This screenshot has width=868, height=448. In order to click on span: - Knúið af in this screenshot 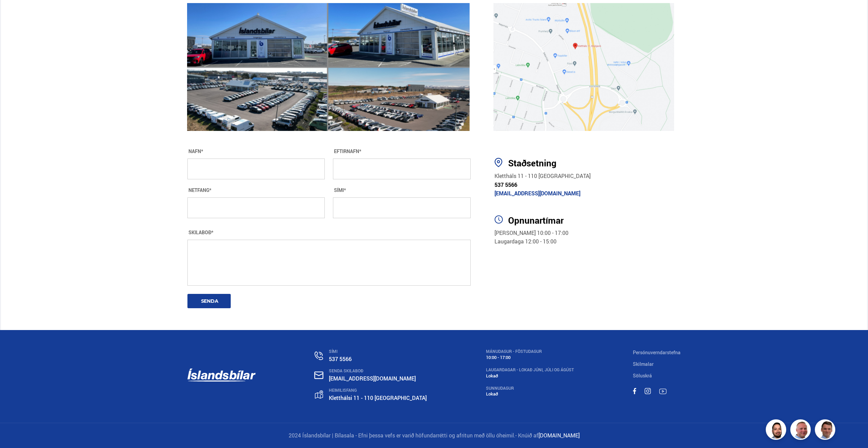, I will do `click(527, 435)`.